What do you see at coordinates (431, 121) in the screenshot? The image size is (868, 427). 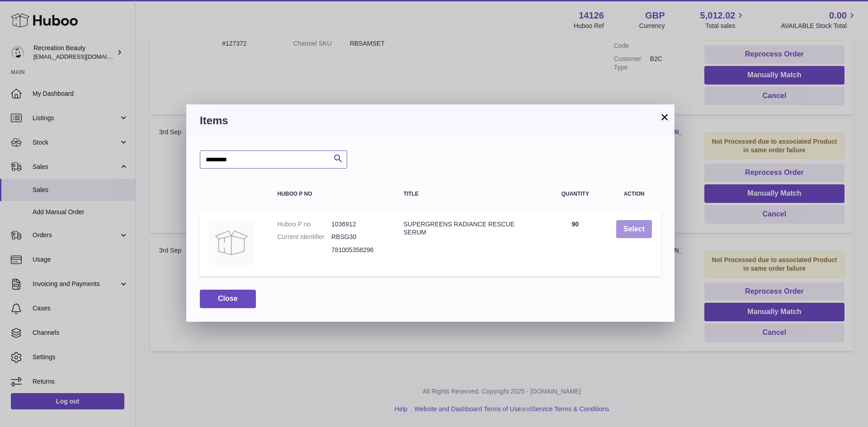 I see `h3: Items` at bounding box center [431, 121].